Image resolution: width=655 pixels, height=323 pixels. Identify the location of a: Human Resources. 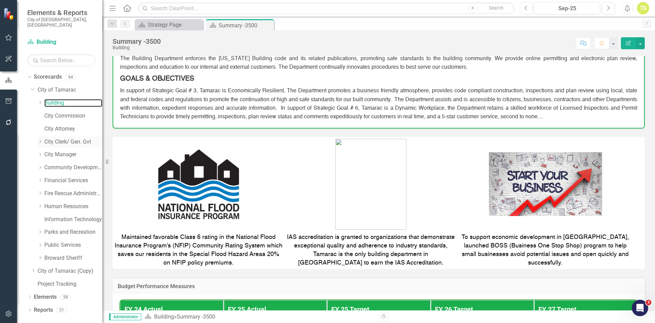
(73, 206).